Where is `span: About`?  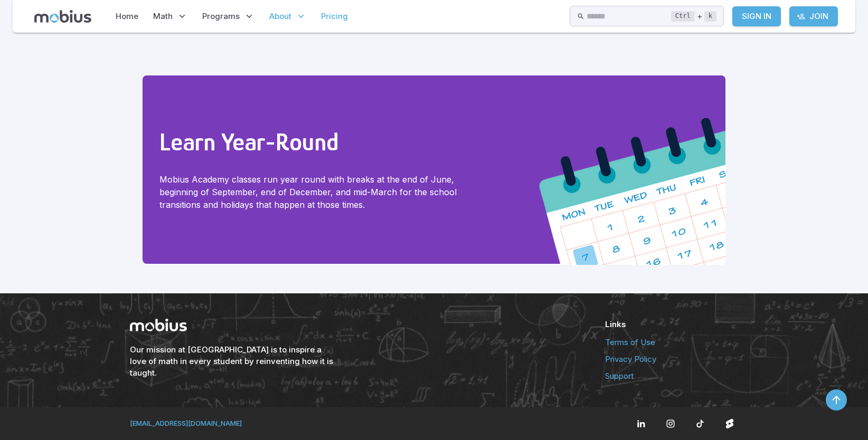 span: About is located at coordinates (280, 17).